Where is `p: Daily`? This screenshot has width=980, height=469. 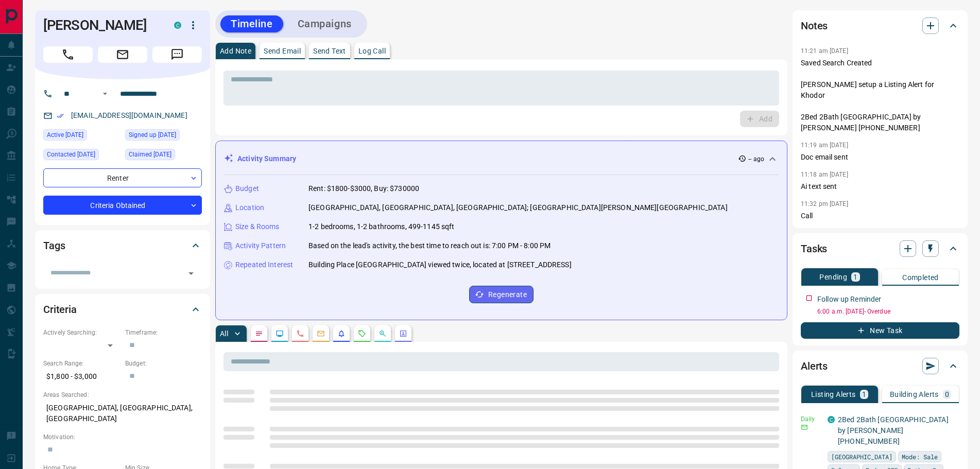
p: Daily is located at coordinates (811, 419).